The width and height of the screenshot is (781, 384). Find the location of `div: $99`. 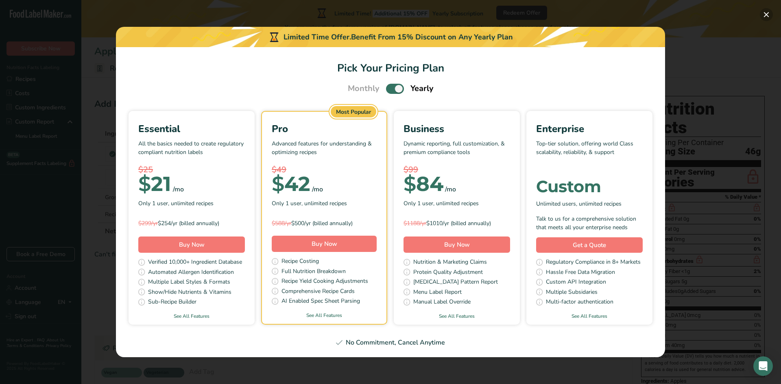

div: $99 is located at coordinates (457, 170).